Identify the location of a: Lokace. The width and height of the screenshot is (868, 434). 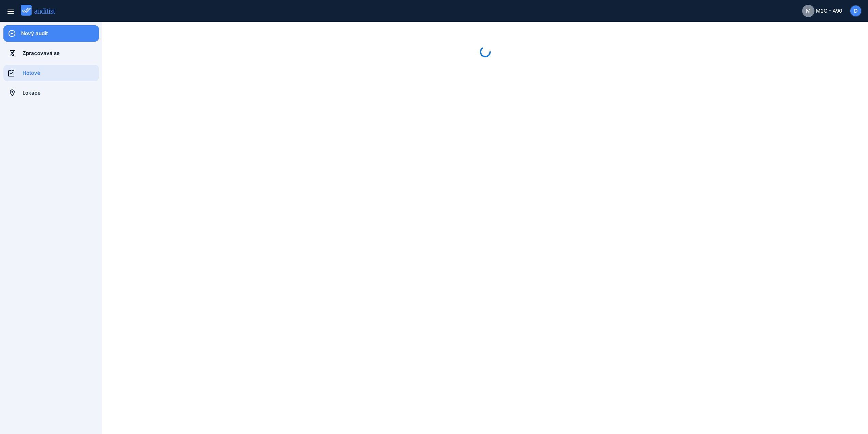
(51, 93).